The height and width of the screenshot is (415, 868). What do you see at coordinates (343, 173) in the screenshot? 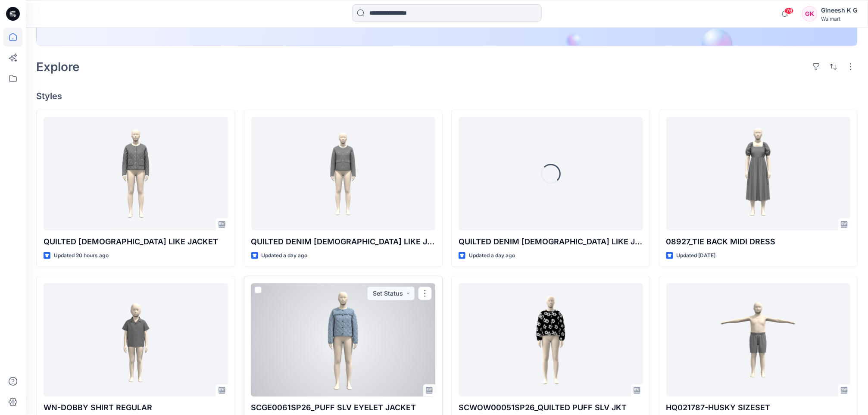
I see `a: QUILTED DENIM LADY LIKE JACKET-XS-L` at bounding box center [343, 173].